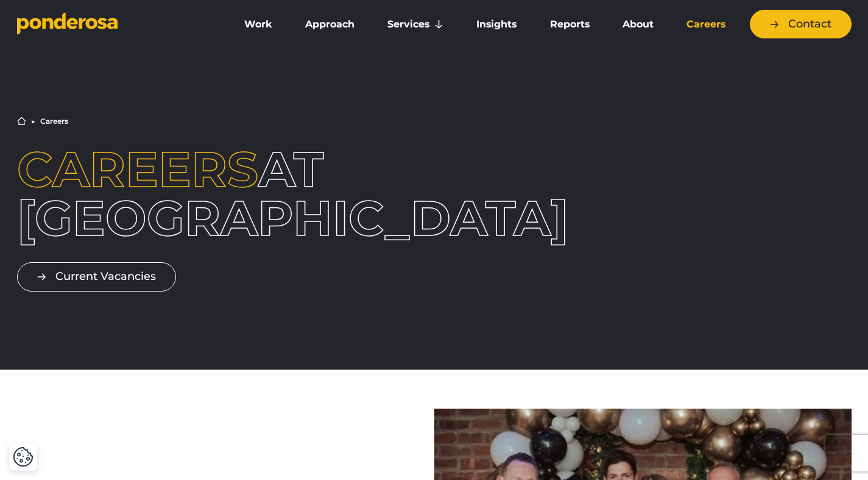 The height and width of the screenshot is (480, 868). What do you see at coordinates (415, 24) in the screenshot?
I see `a: Services` at bounding box center [415, 24].